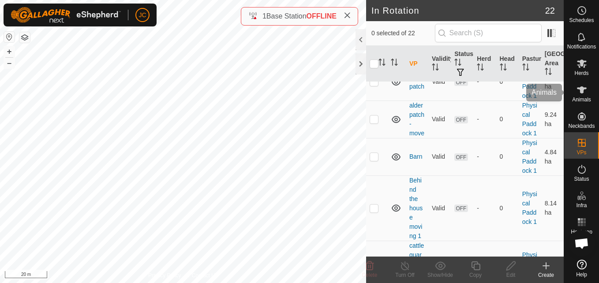 Image resolution: width=599 pixels, height=283 pixels. What do you see at coordinates (552, 82) in the screenshot?
I see `td: 6.54 ha` at bounding box center [552, 82].